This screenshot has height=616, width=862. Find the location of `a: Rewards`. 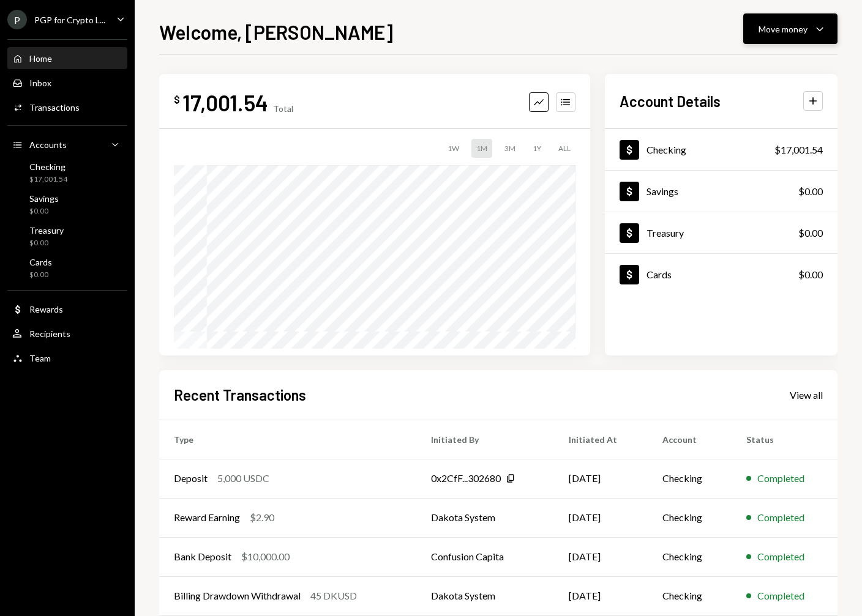

a: Rewards is located at coordinates (68, 309).